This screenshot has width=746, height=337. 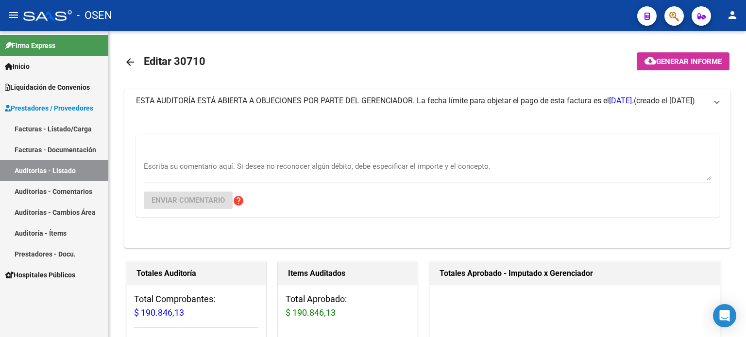 What do you see at coordinates (348, 306) in the screenshot?
I see `h3: Total Aprobado:` at bounding box center [348, 306].